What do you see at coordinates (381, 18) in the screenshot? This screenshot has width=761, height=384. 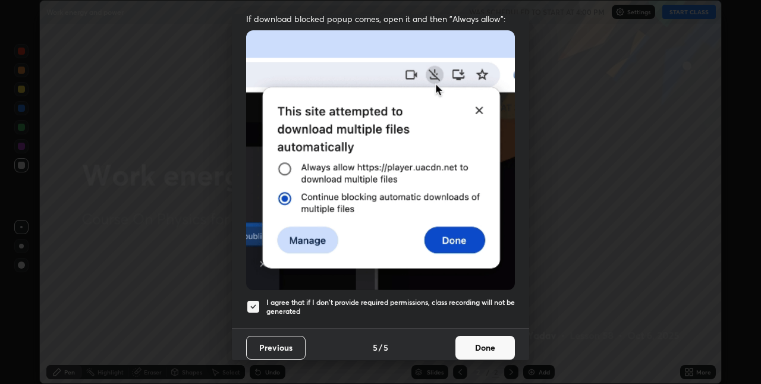 I see `span: If download blocked popup comes, open it and then "Always allow":` at bounding box center [381, 18].